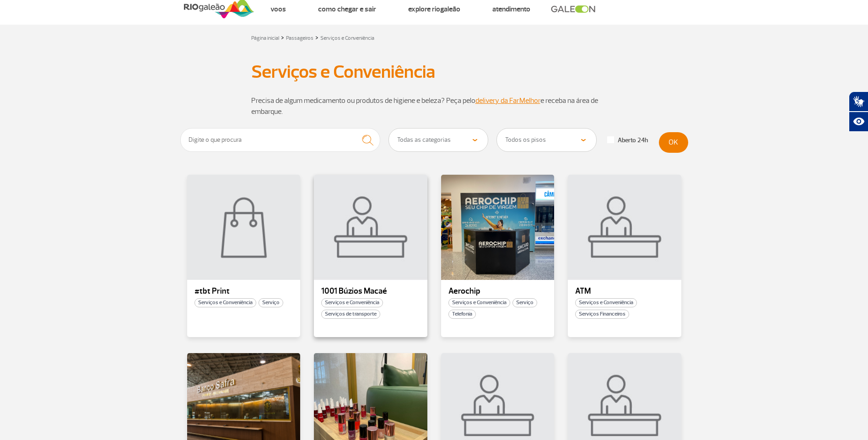 The image size is (868, 440). What do you see at coordinates (858, 112) in the screenshot?
I see `div: Plugin de acessibilidade da Hand Talk.` at bounding box center [858, 112].